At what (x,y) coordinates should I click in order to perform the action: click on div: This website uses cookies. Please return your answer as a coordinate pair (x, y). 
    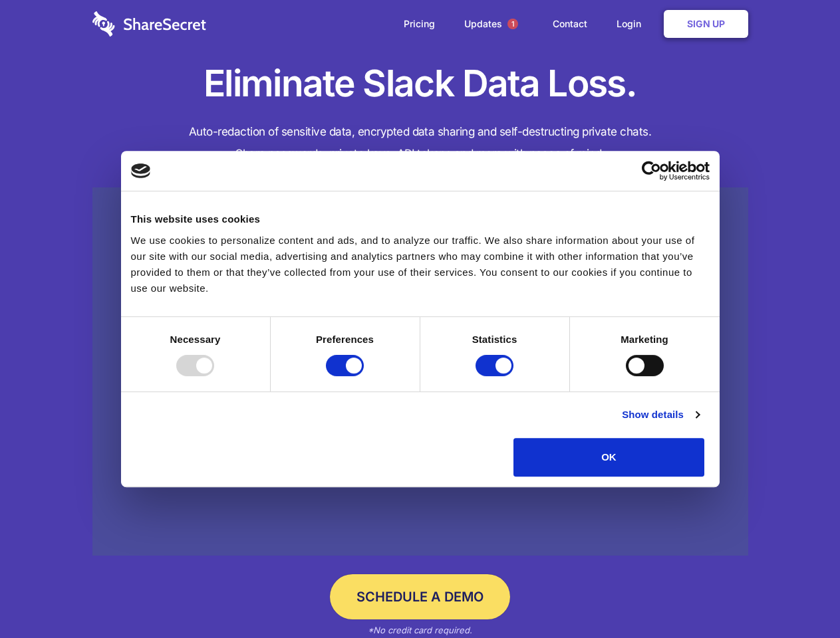
    Looking at the image, I should click on (420, 220).